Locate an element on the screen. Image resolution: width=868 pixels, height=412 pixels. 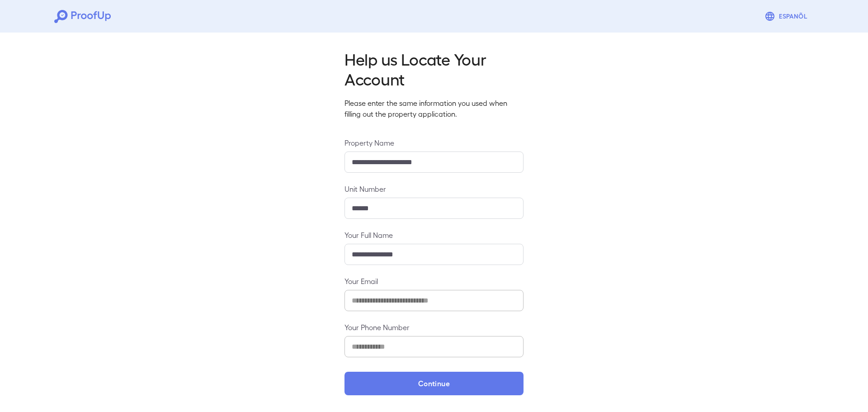
label: Property Name is located at coordinates (434, 143).